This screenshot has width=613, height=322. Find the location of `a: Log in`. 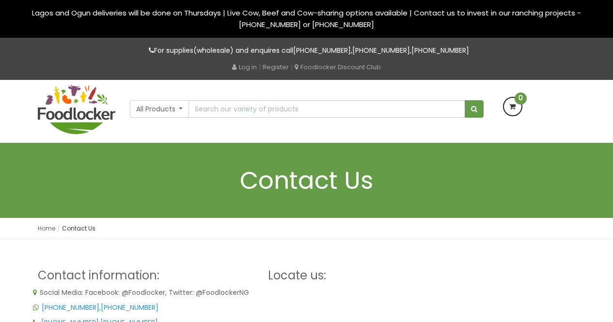

a: Log in is located at coordinates (244, 67).